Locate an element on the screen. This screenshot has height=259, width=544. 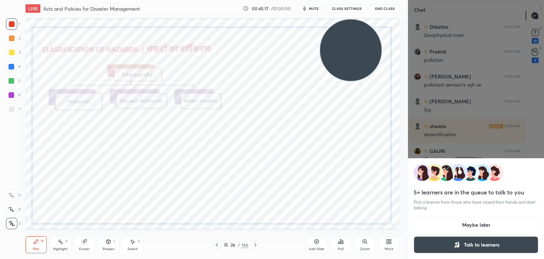
div: 5 is located at coordinates (13, 81).